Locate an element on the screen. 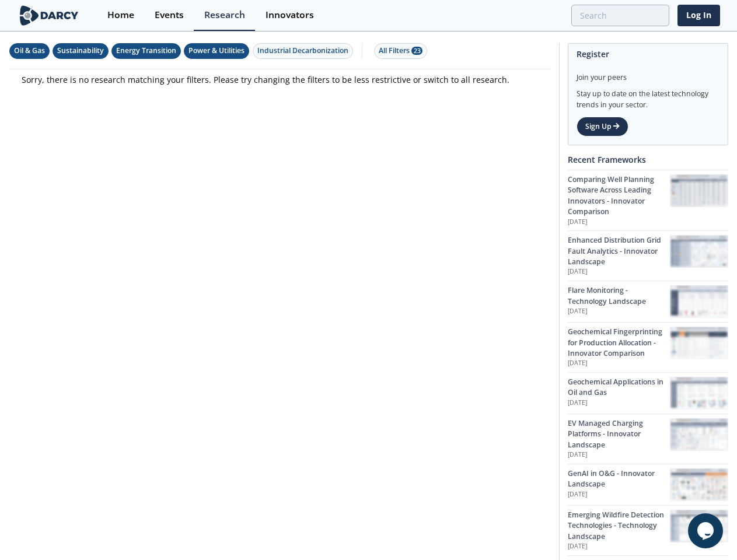 This screenshot has height=560, width=737. p: Sorry, there is no research matching your filters. Please try changing the filters to be less res... is located at coordinates (280, 80).